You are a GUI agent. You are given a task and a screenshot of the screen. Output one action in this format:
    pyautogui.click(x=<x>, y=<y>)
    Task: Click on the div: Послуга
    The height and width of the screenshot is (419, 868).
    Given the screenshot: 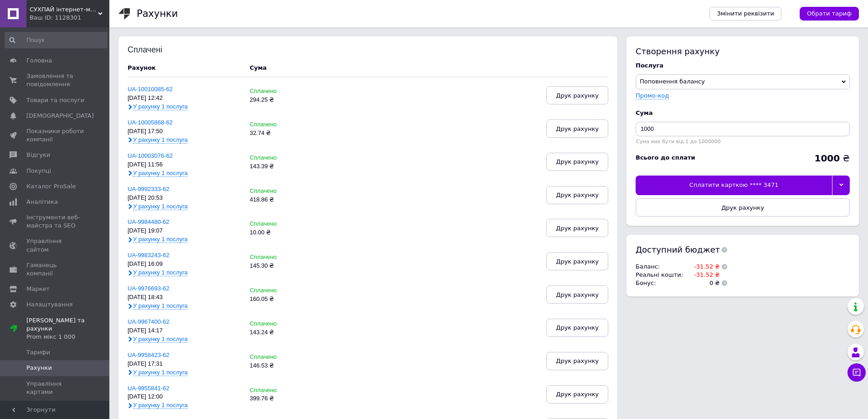 What is the action you would take?
    pyautogui.click(x=743, y=65)
    